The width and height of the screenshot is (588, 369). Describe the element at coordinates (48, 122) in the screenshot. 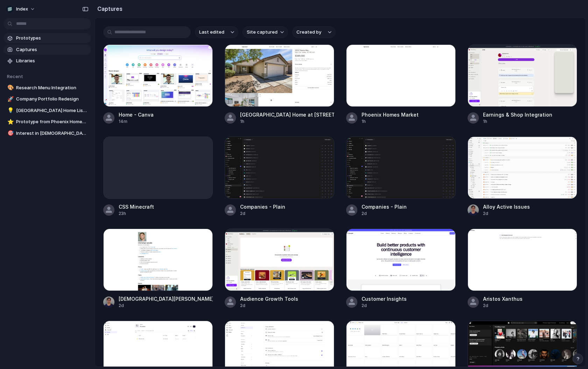

I see `a: ⭐Prototype from Phoenix Homes Market` at that location.